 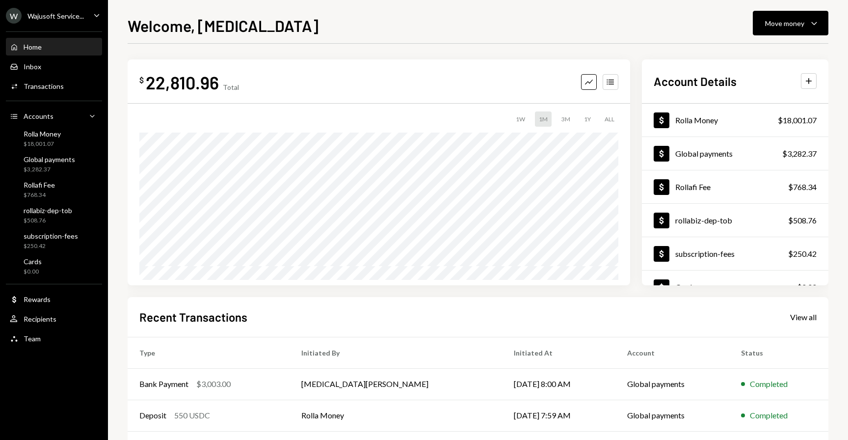 I want to click on div: Recipients, so click(x=40, y=319).